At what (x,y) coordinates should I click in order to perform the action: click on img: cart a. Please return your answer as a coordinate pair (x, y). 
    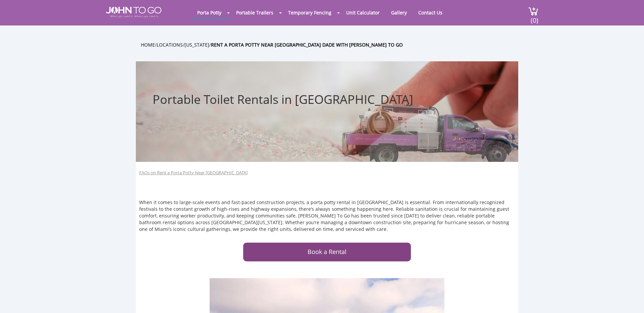
    Looking at the image, I should click on (533, 11).